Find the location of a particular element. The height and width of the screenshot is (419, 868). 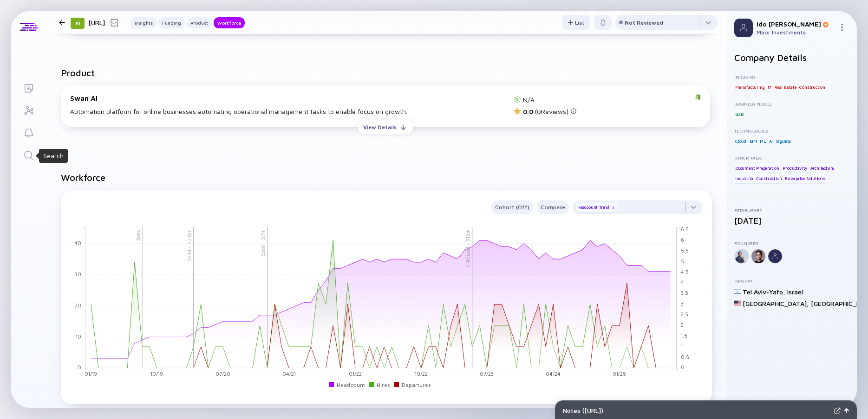

tspan: 3.5 is located at coordinates (685, 293).